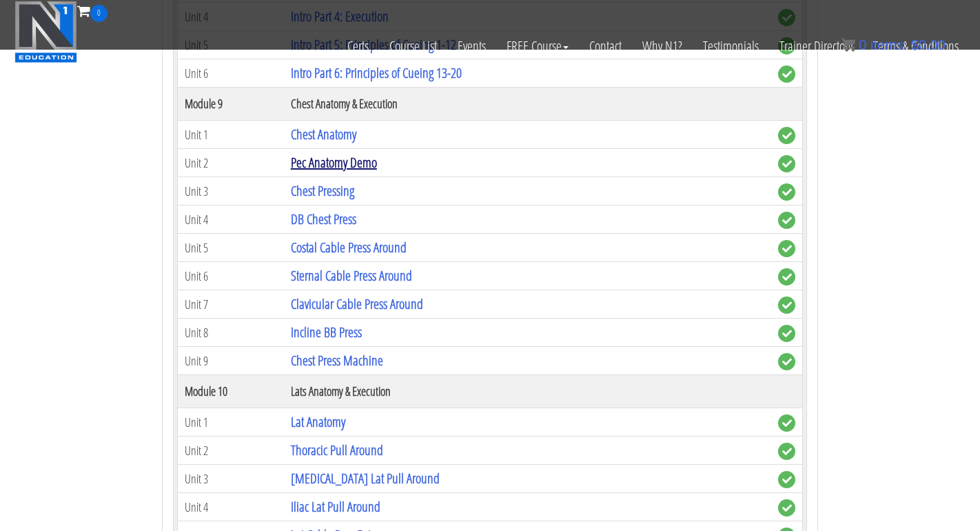 This screenshot has height=531, width=980. I want to click on a: Intro Part 6: Principles of Cueing 13-20, so click(376, 73).